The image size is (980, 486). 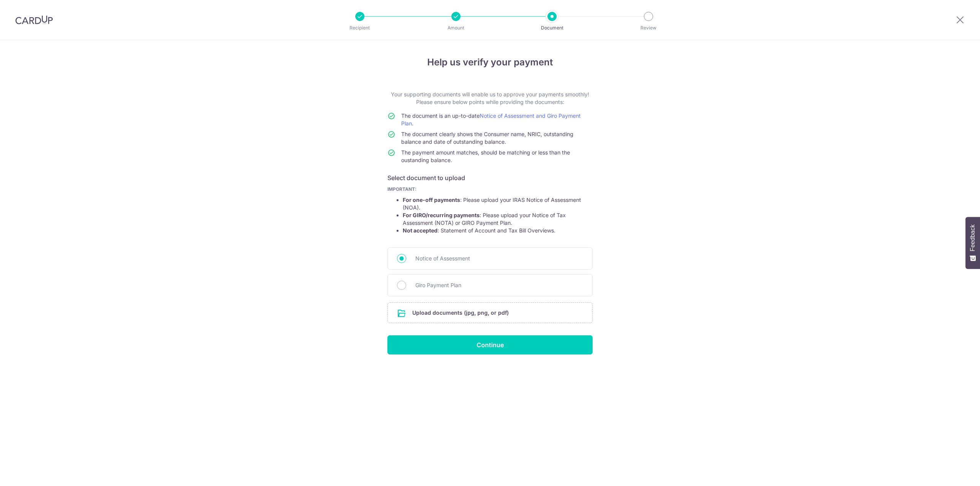 What do you see at coordinates (973, 238) in the screenshot?
I see `span: Feedback` at bounding box center [973, 238].